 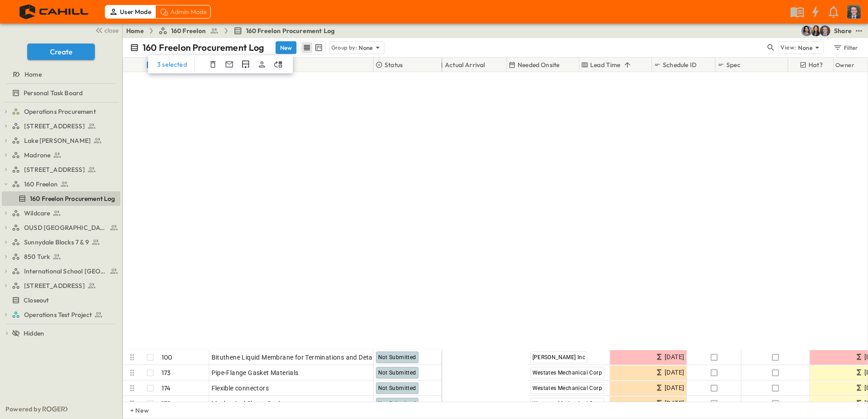 What do you see at coordinates (65, 155) in the screenshot?
I see `a: Madrone` at bounding box center [65, 155].